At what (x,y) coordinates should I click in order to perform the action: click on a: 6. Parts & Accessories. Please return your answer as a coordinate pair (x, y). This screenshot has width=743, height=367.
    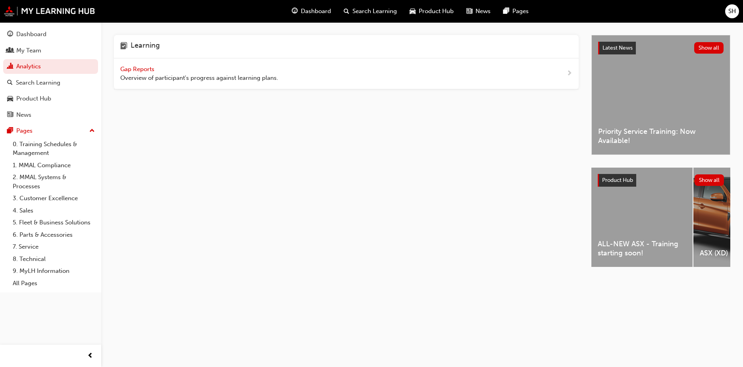
    Looking at the image, I should click on (54, 235).